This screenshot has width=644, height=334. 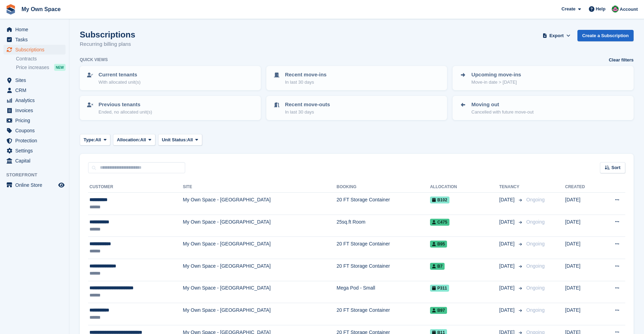 I want to click on span: Sites, so click(x=36, y=80).